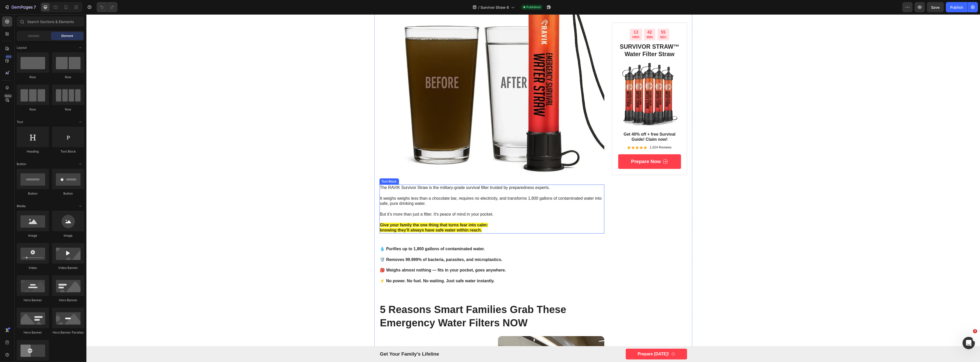 This screenshot has height=362, width=980. Describe the element at coordinates (68, 333) in the screenshot. I see `div: Hero Banner Parallax` at that location.